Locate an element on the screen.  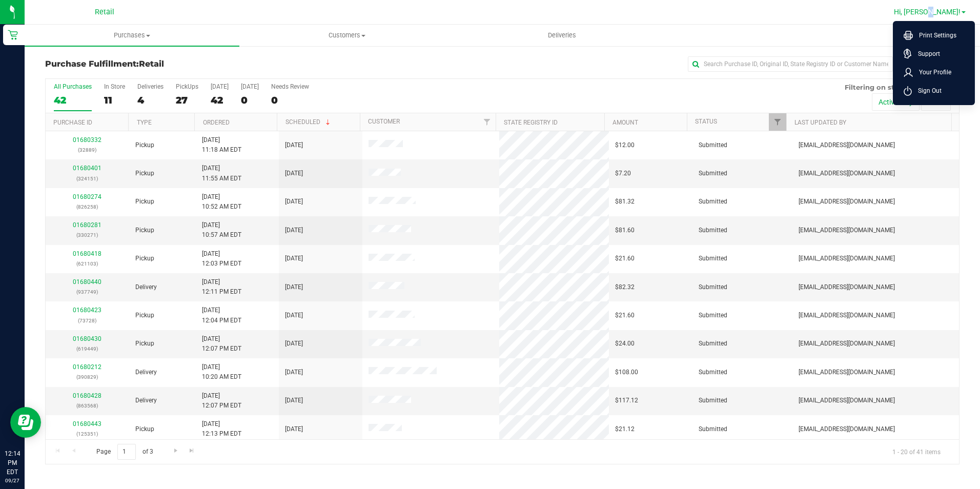
span: $12.00 is located at coordinates (625, 145).